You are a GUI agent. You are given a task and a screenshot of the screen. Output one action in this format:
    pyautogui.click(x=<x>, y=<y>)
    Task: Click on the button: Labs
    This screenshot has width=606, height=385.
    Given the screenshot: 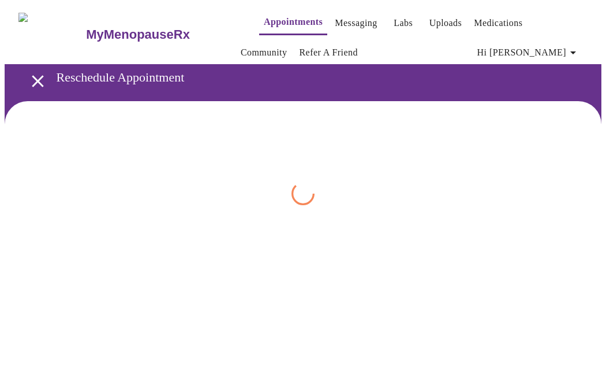 What is the action you would take?
    pyautogui.click(x=404, y=23)
    